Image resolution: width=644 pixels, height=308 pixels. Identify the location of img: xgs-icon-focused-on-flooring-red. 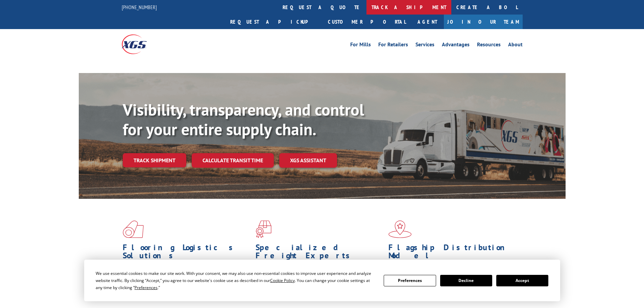
(263, 229).